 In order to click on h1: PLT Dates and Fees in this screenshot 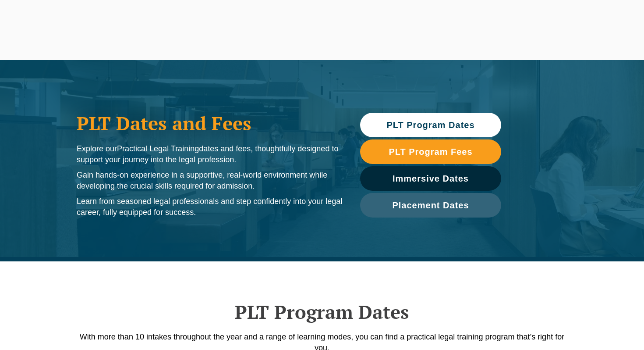, I will do `click(209, 123)`.